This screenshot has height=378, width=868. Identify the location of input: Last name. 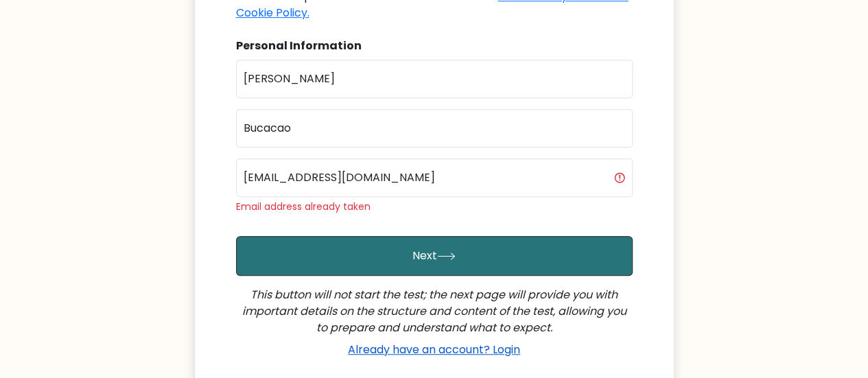
(434, 128).